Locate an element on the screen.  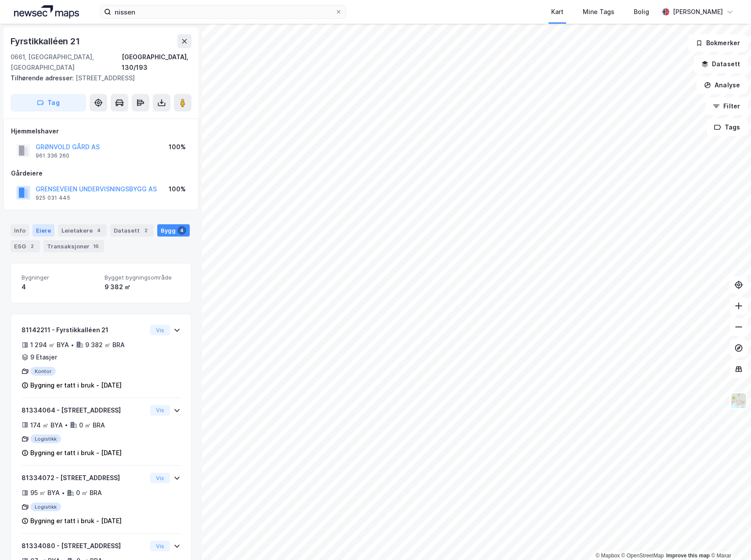
div: Kart is located at coordinates (557, 12).